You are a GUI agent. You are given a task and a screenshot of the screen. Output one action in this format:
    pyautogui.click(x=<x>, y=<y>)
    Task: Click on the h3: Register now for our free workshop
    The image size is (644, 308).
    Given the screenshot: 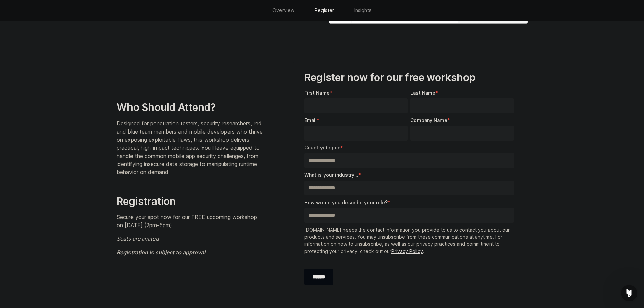 What is the action you would take?
    pyautogui.click(x=410, y=77)
    